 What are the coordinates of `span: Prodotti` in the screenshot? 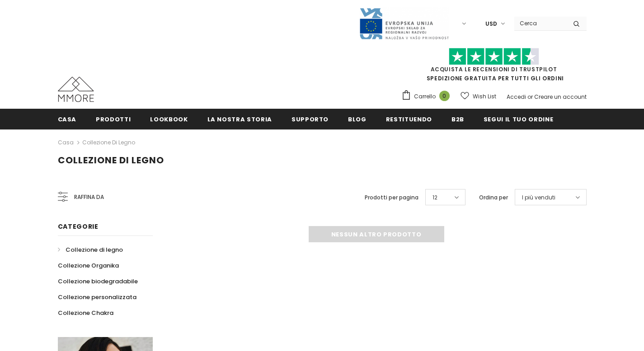 It's located at (113, 119).